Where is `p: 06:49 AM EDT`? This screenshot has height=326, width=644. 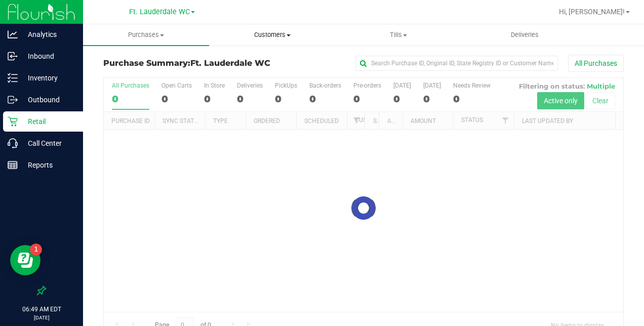 p: 06:49 AM EDT is located at coordinates (42, 310).